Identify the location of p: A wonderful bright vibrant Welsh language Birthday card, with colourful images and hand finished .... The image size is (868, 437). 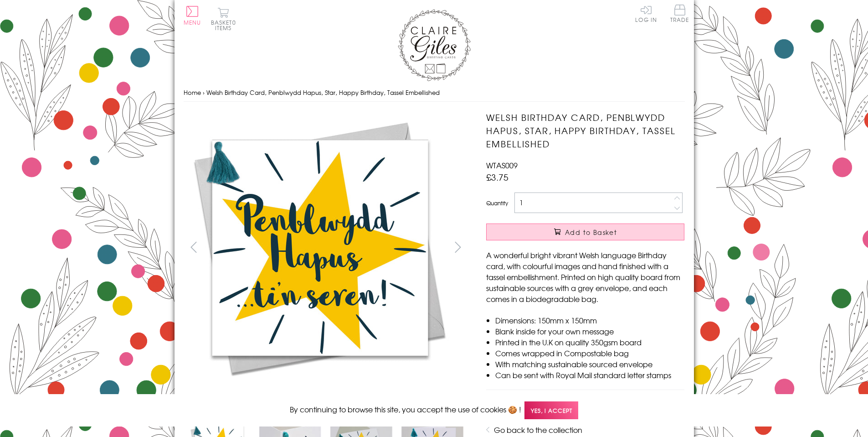
(585, 277).